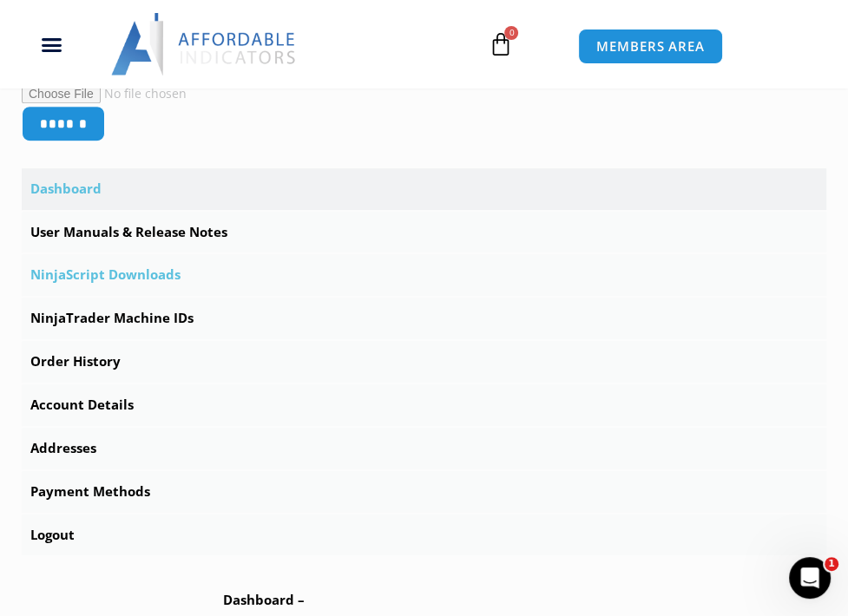 The image size is (848, 616). Describe the element at coordinates (423, 189) in the screenshot. I see `a: Dashboard` at that location.